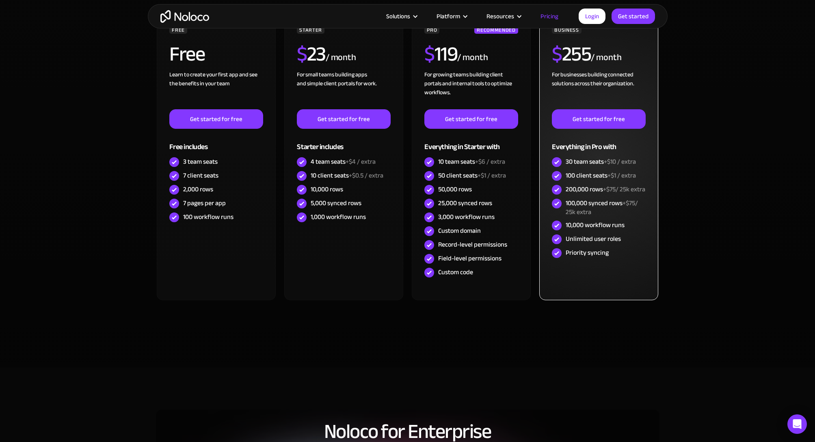 The width and height of the screenshot is (815, 442). What do you see at coordinates (216, 142) in the screenshot?
I see `div: Free includes` at bounding box center [216, 142].